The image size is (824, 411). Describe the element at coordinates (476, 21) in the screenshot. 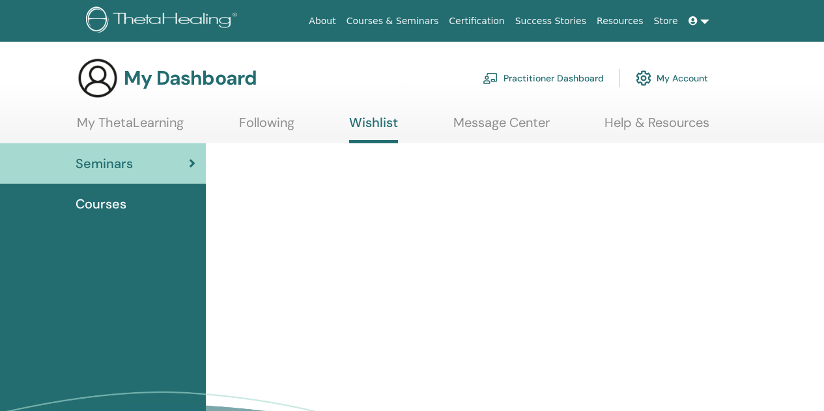

I see `a: Certification` at that location.